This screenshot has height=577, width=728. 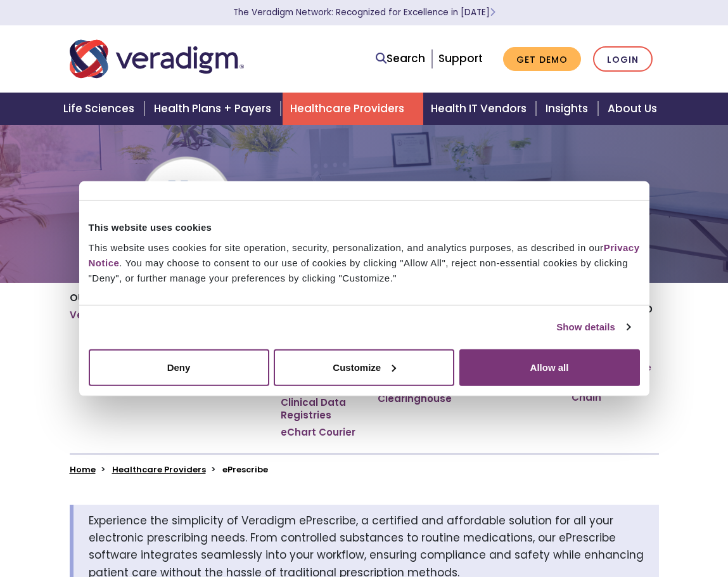 I want to click on a: Veradigm logo, so click(x=156, y=59).